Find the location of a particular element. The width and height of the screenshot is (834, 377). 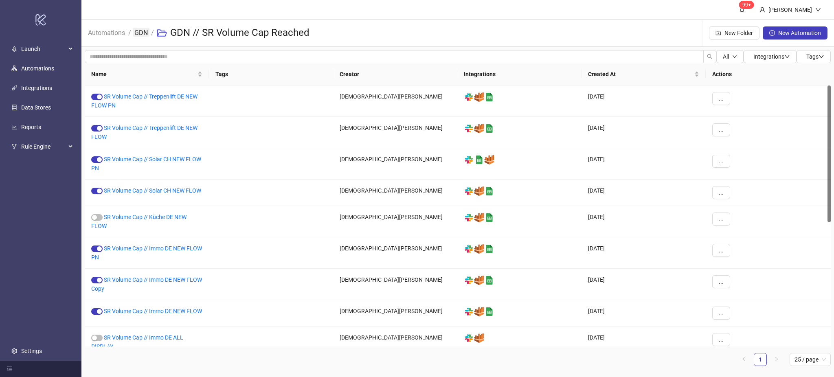

span: folder-open is located at coordinates (162, 33).